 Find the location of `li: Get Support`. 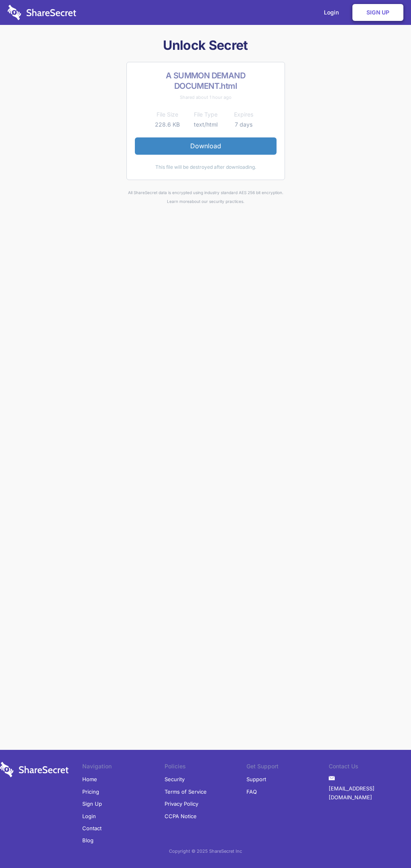

li: Get Support is located at coordinates (288, 767).